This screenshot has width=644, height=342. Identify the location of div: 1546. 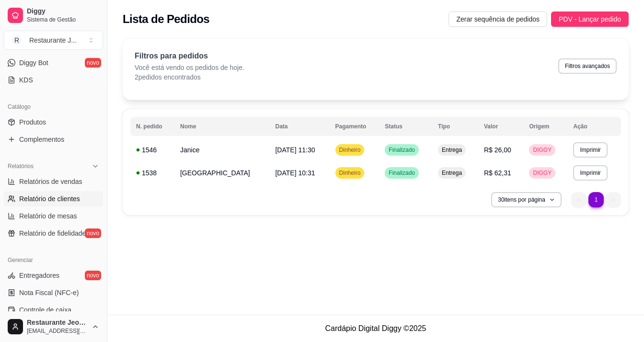
(153, 150).